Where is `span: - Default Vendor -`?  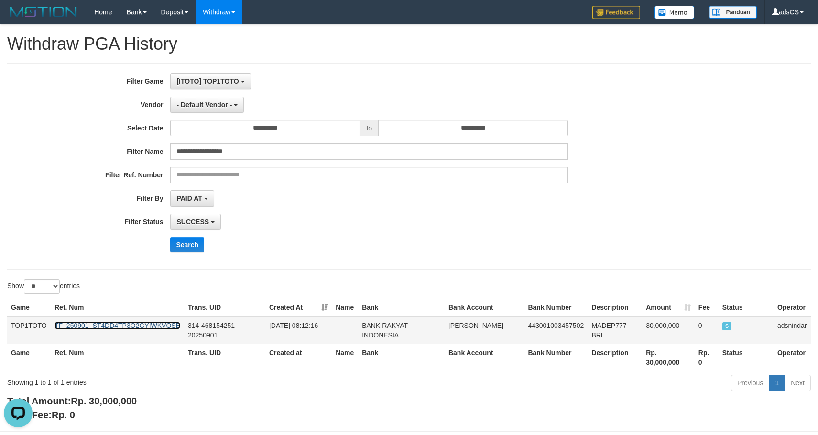
span: - Default Vendor - is located at coordinates (204, 105).